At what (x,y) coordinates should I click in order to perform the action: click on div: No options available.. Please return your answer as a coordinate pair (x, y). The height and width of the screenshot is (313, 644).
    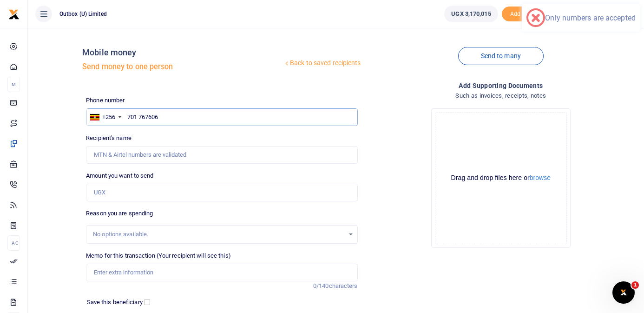
    Looking at the image, I should click on (218, 234).